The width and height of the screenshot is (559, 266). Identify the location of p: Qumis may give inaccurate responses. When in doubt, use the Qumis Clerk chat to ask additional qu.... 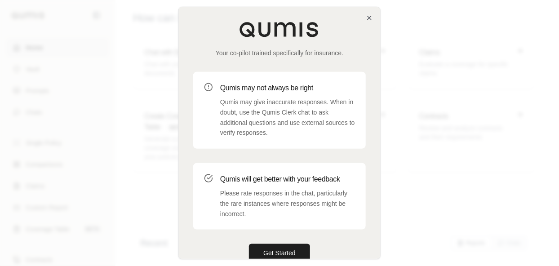
(287, 117).